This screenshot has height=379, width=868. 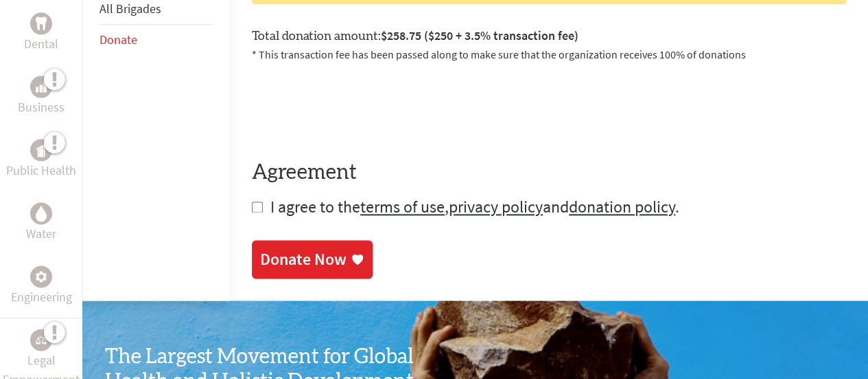 I want to click on a: Public HealthPublic Health, so click(x=42, y=159).